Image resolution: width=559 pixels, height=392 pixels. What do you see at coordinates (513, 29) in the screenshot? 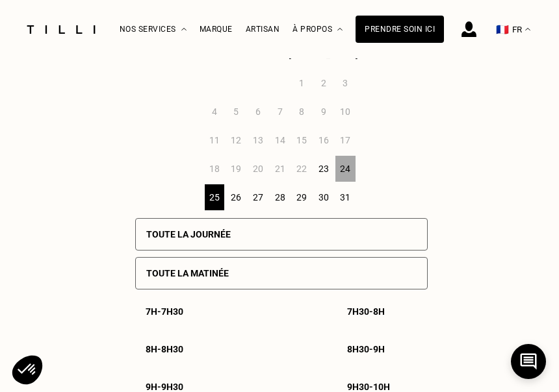
I see `button: 🇫🇷 FR` at bounding box center [513, 29].